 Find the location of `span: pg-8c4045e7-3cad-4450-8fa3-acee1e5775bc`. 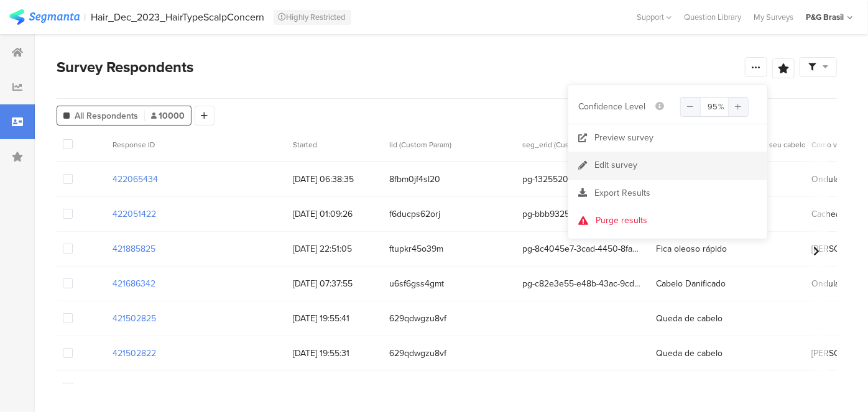

span: pg-8c4045e7-3cad-4450-8fa3-acee1e5775bc is located at coordinates (583, 249).